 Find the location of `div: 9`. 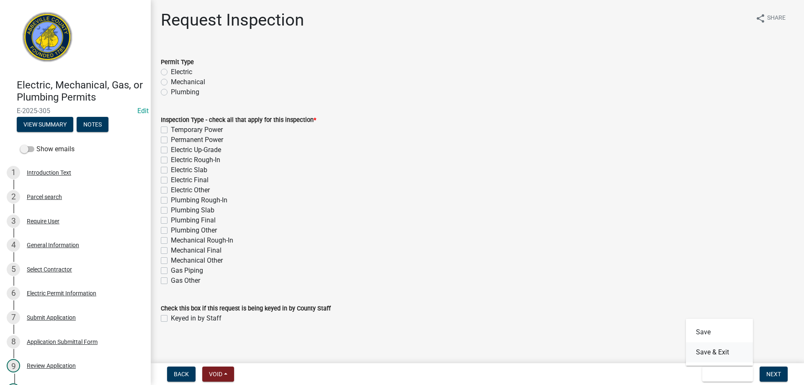

div: 9 is located at coordinates (13, 366).